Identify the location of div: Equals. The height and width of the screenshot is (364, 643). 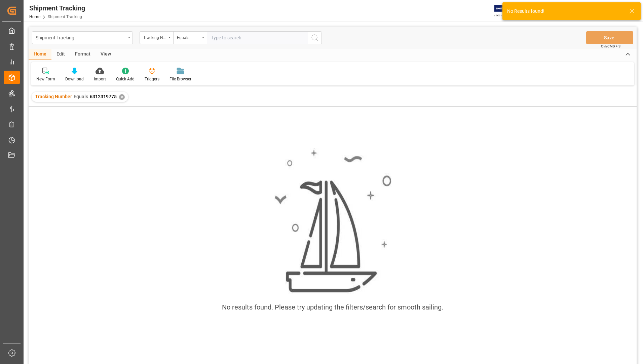
(188, 36).